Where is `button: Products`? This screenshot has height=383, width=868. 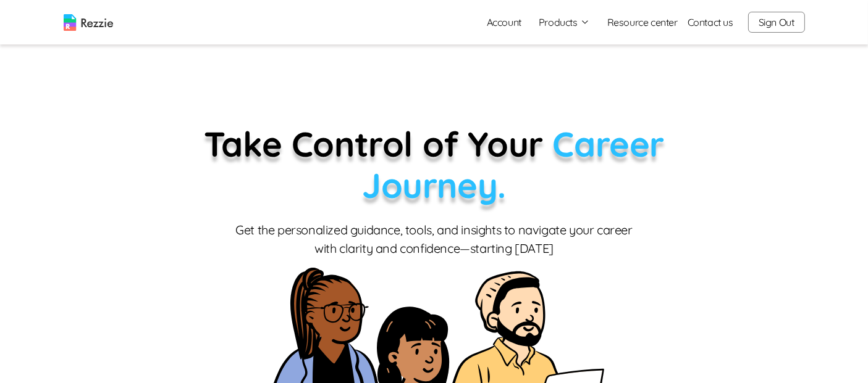
button: Products is located at coordinates (564, 22).